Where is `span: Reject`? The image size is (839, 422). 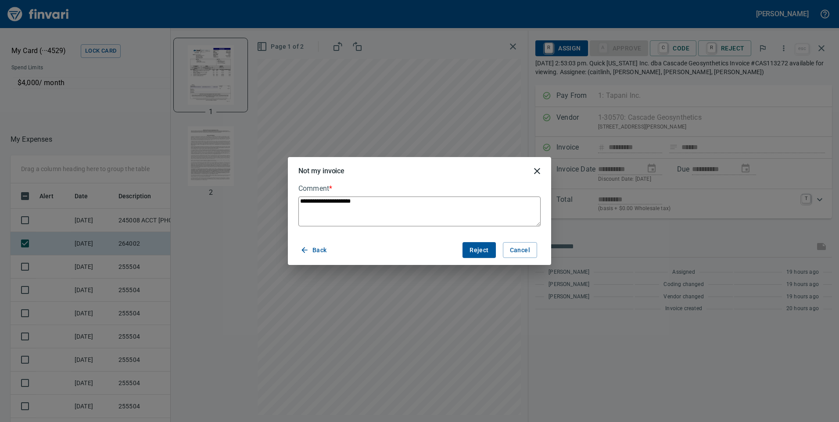 span: Reject is located at coordinates (479, 250).